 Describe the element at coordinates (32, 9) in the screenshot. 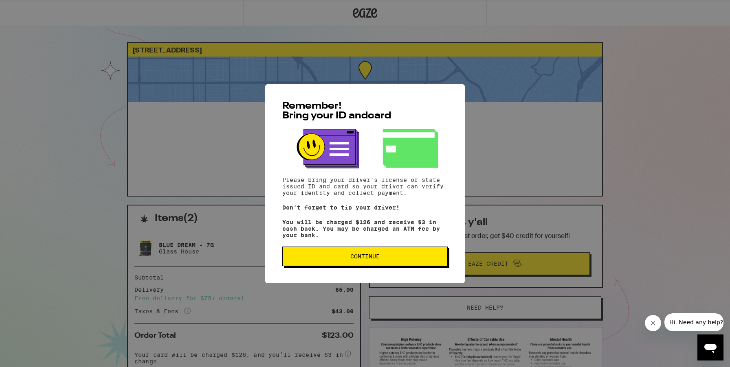

I see `span: Hi. Need any help?` at that location.